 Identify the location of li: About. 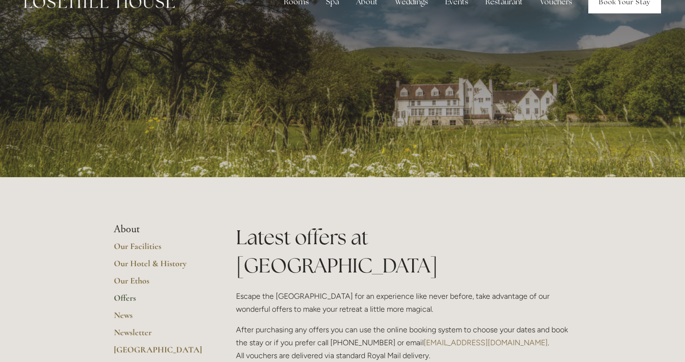
(159, 229).